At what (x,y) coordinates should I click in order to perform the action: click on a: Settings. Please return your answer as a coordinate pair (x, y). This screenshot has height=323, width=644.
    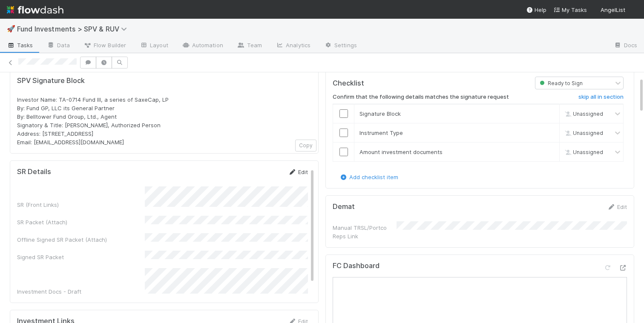
    Looking at the image, I should click on (340, 46).